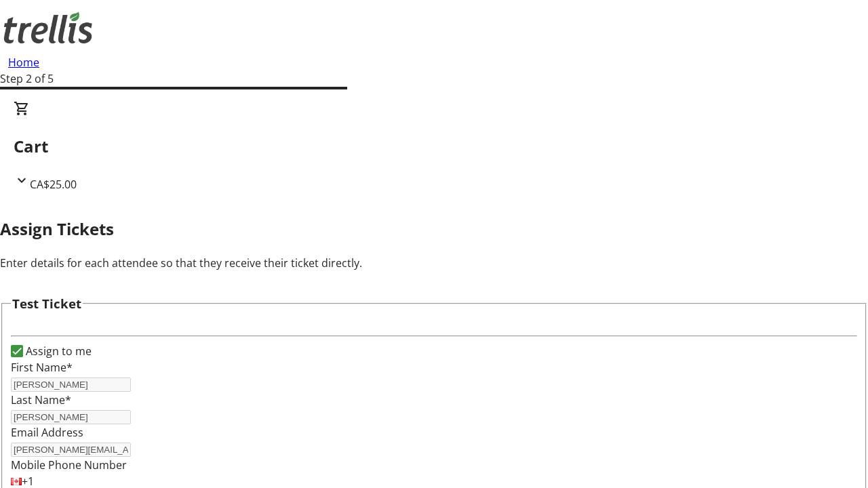 Image resolution: width=868 pixels, height=488 pixels. What do you see at coordinates (53, 184) in the screenshot?
I see `span: CA$25.00` at bounding box center [53, 184].